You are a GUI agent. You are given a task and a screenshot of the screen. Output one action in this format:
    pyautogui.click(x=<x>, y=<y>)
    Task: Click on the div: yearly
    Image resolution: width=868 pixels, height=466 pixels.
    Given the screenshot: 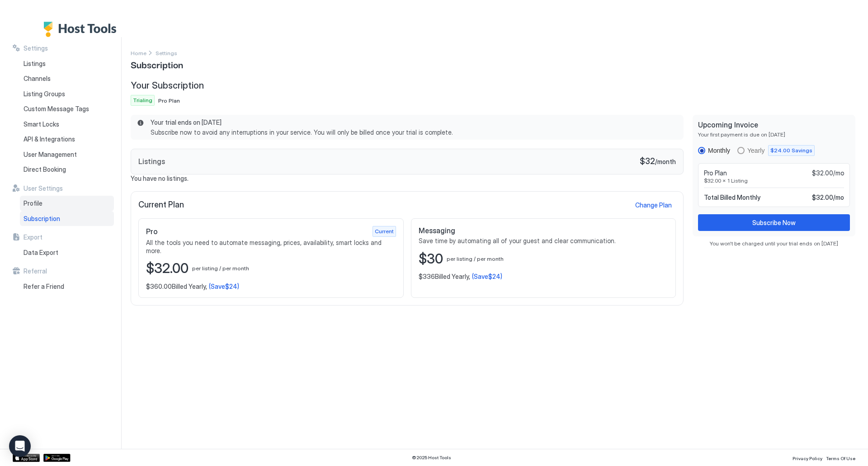 What is the action you would take?
    pyautogui.click(x=776, y=151)
    